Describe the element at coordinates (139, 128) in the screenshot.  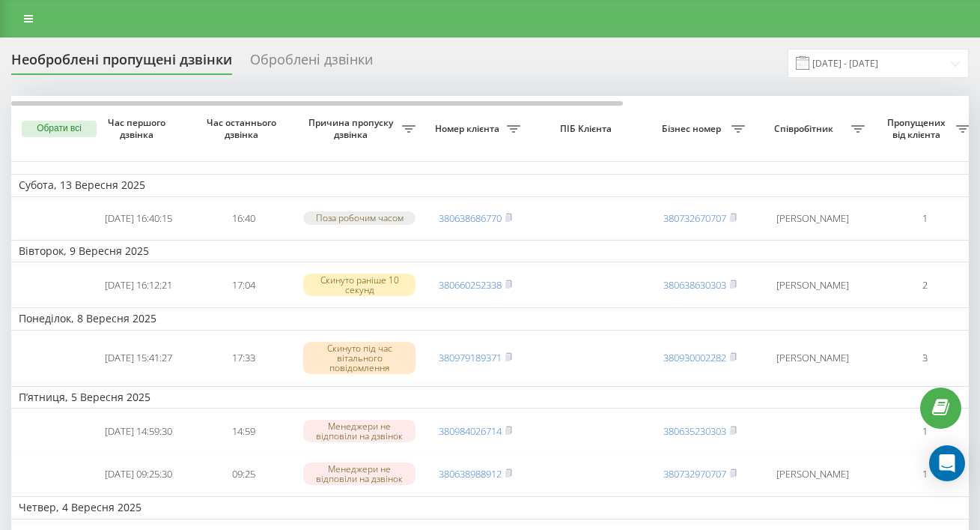
I see `span: Час першого дзвінка` at that location.